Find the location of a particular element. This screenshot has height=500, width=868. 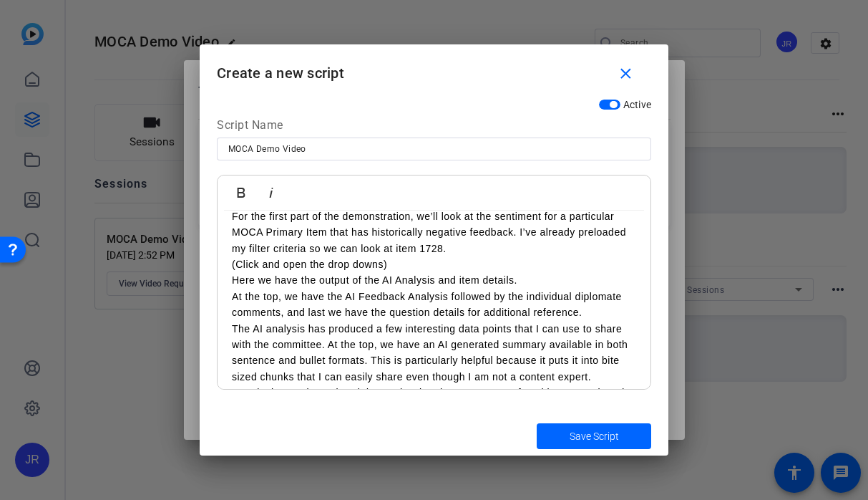

h1: Create a new script is located at coordinates (434, 68).